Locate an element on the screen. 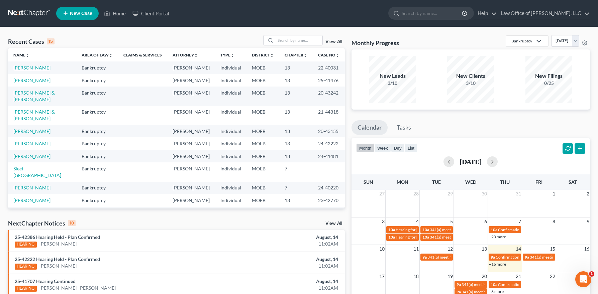 The height and width of the screenshot is (294, 598). a: Home is located at coordinates (115, 13).